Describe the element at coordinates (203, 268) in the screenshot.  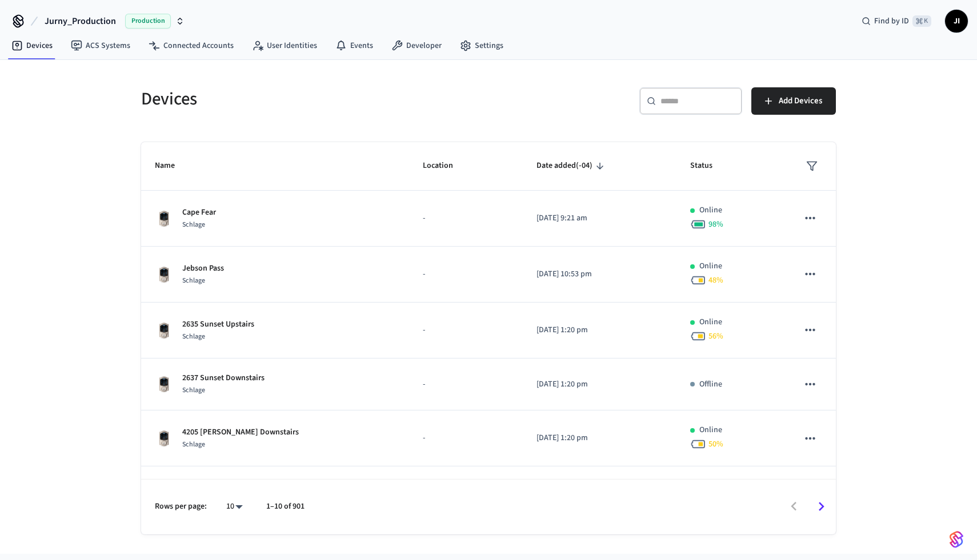
I see `p: Jebson Pass` at that location.